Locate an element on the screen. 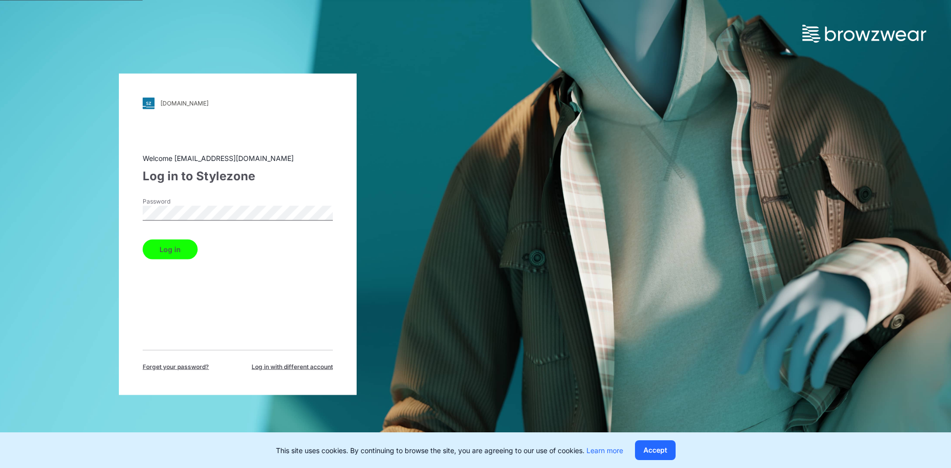  span: Log in with different account is located at coordinates (292, 367).